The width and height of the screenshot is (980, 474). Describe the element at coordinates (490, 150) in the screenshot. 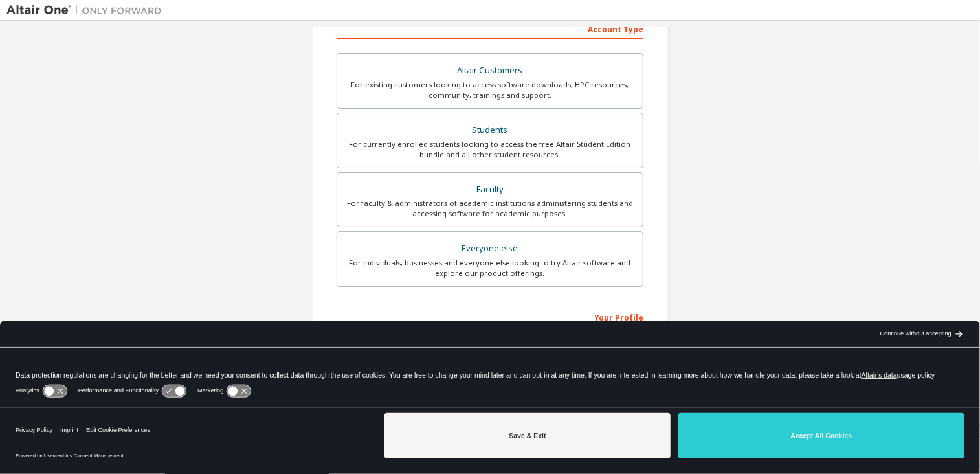

I see `div: For currently enrolled students looking to access the free Altair Student Edition bundle and all ...` at that location.